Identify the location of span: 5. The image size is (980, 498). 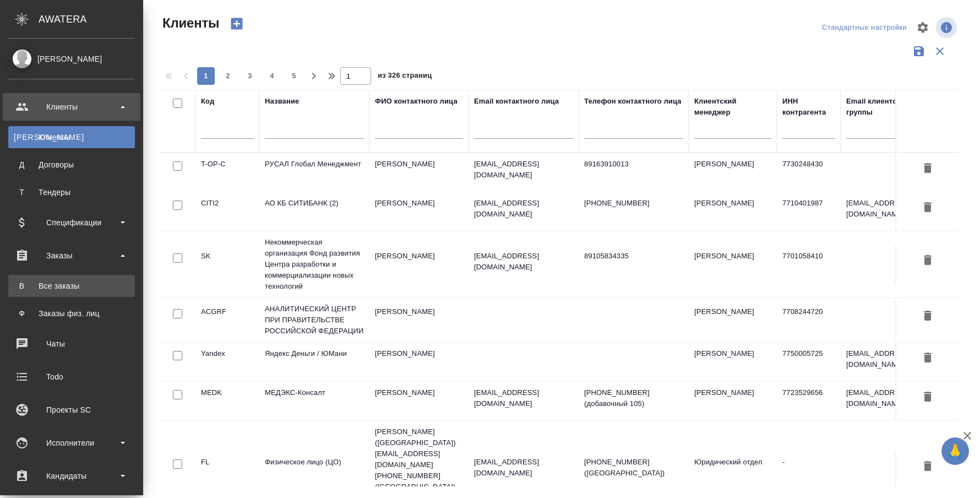
(294, 76).